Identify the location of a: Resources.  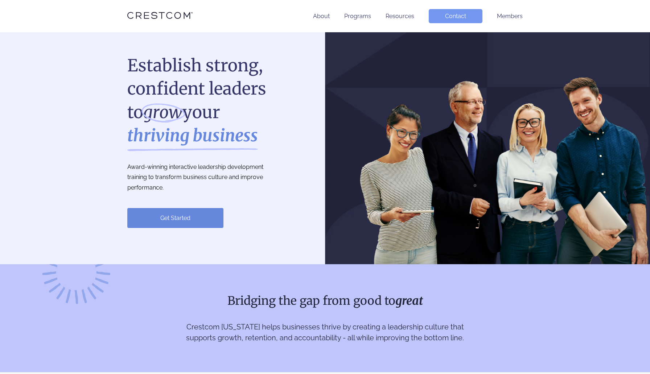
(400, 16).